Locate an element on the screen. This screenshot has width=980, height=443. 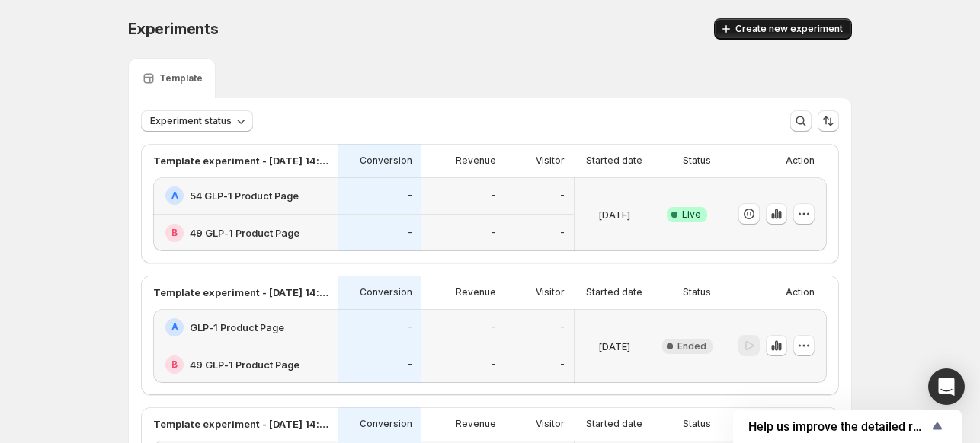
p: Template is located at coordinates (181, 78).